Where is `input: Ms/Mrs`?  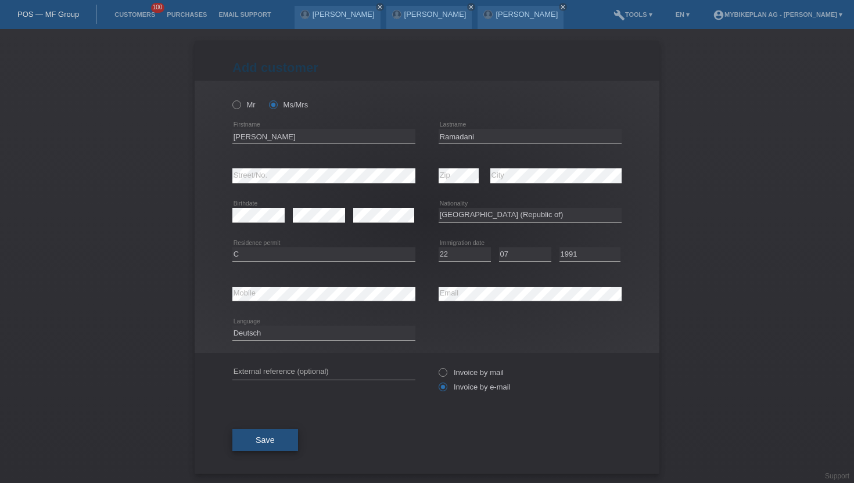
input: Ms/Mrs is located at coordinates (272, 104).